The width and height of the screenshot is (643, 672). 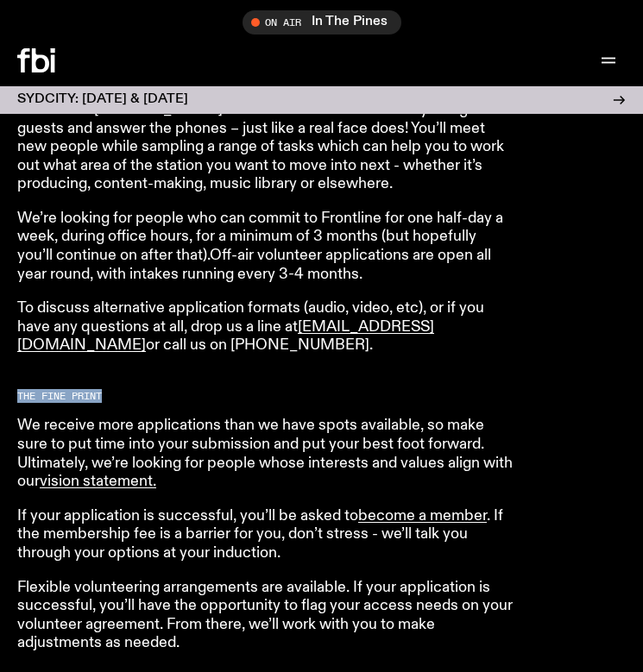 What do you see at coordinates (98, 482) in the screenshot?
I see `a: vision statement.` at bounding box center [98, 482].